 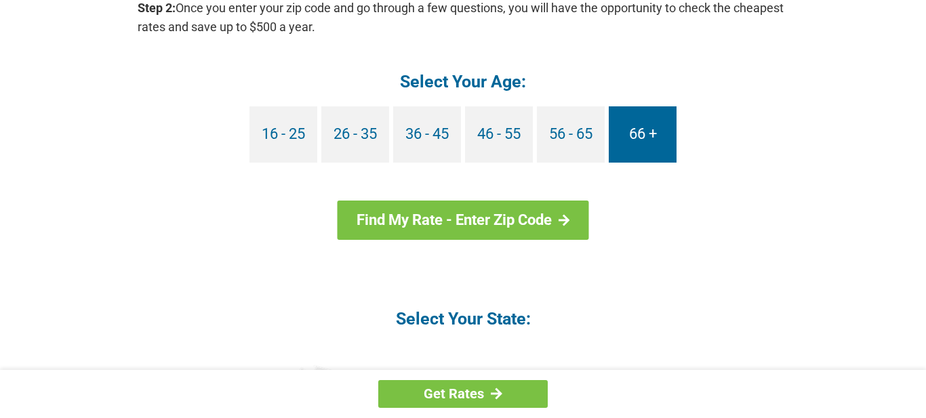 I want to click on h4: Select Your State:, so click(x=463, y=319).